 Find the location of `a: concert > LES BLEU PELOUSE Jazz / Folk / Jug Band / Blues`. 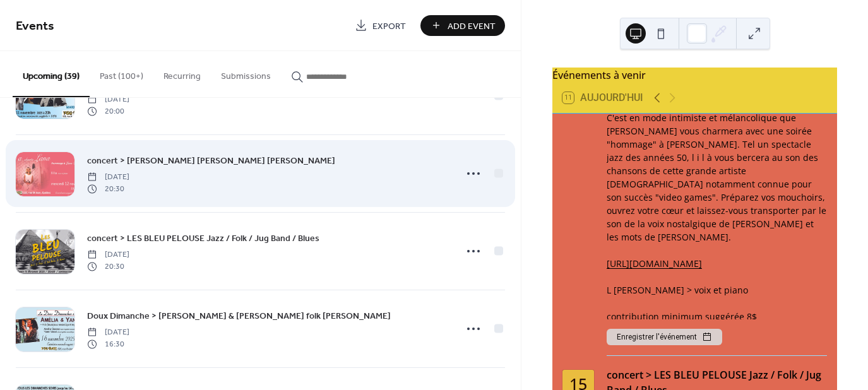

a: concert > LES BLEU PELOUSE Jazz / Folk / Jug Band / Blues is located at coordinates (203, 238).